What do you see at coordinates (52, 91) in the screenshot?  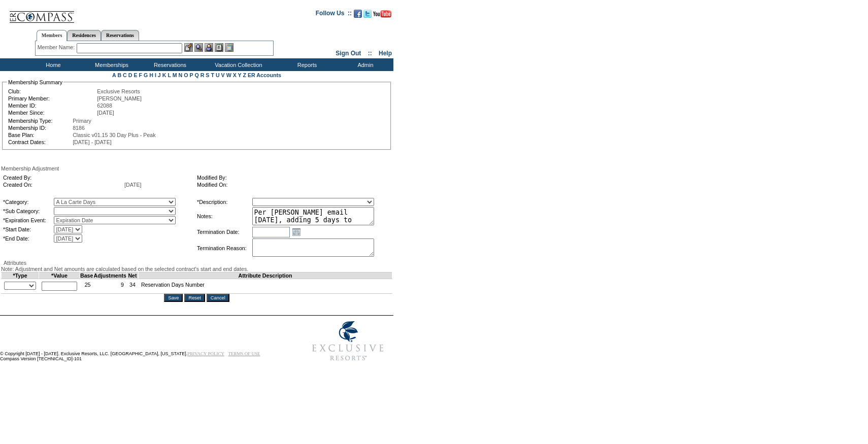 I see `td: Club:` at bounding box center [52, 91].